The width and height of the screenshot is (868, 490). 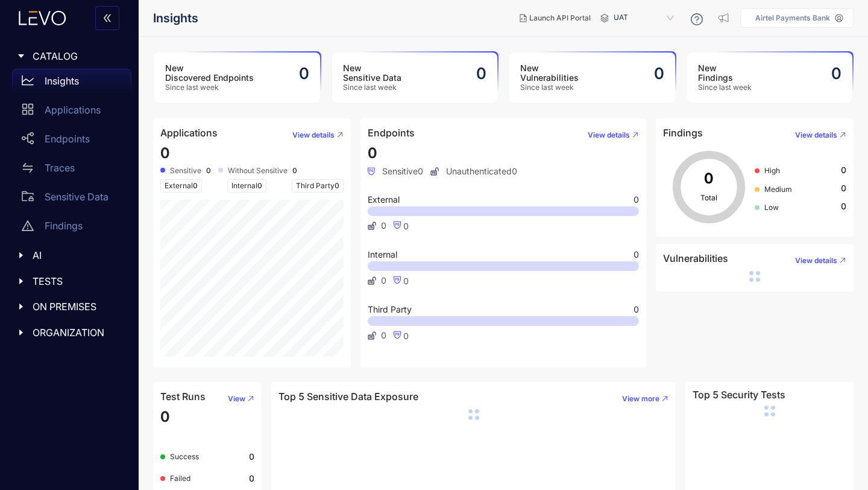 What do you see at coordinates (180, 478) in the screenshot?
I see `span: Failed` at bounding box center [180, 478].